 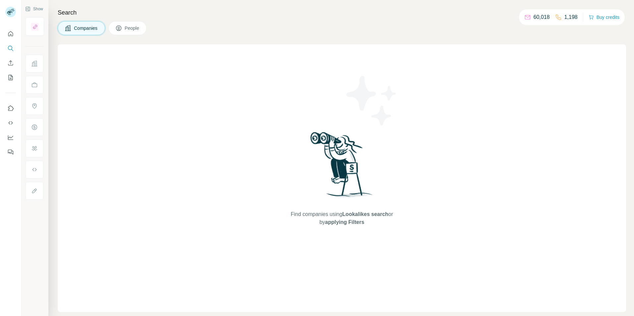 What do you see at coordinates (11, 34) in the screenshot?
I see `button: Quick start` at bounding box center [11, 34].